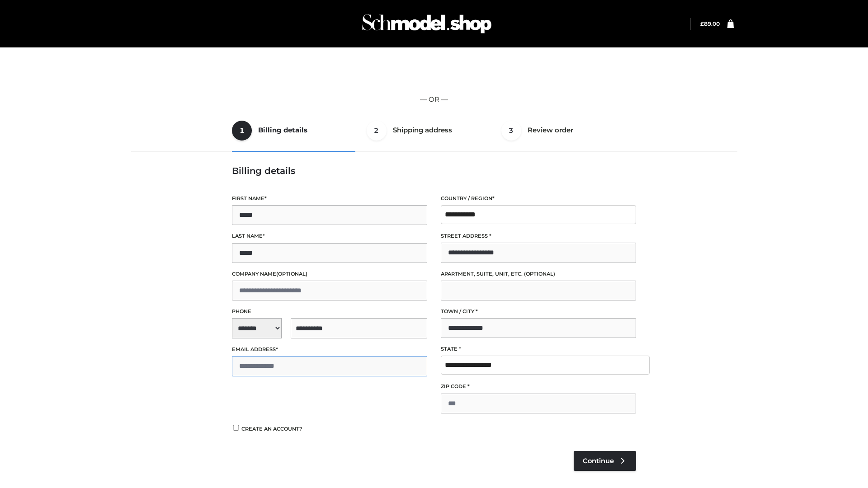 Image resolution: width=868 pixels, height=488 pixels. Describe the element at coordinates (538, 349) in the screenshot. I see `label: State` at that location.